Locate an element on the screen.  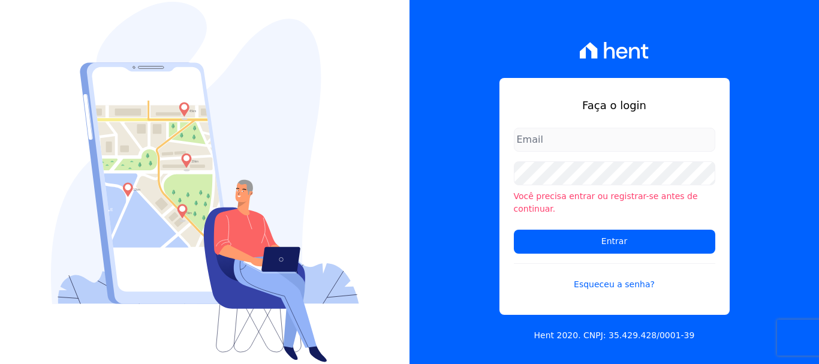
li: Você precisa entrar ou registrar-se antes de continuar. is located at coordinates (615, 203).